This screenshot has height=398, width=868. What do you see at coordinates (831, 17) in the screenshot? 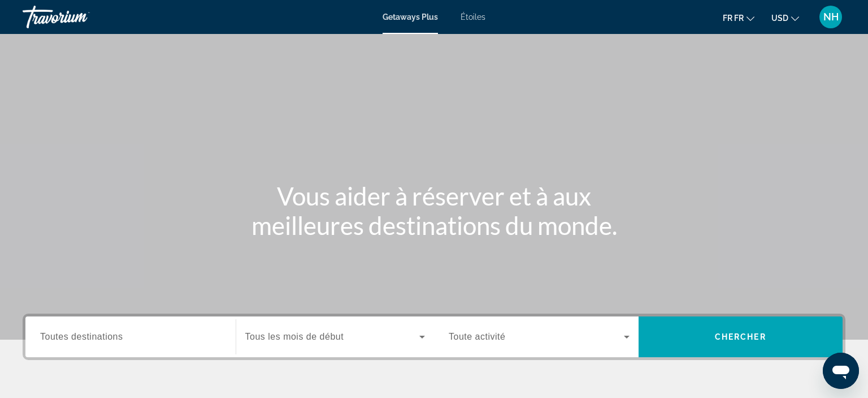
I see `button: Menu utilisateur` at bounding box center [831, 17].